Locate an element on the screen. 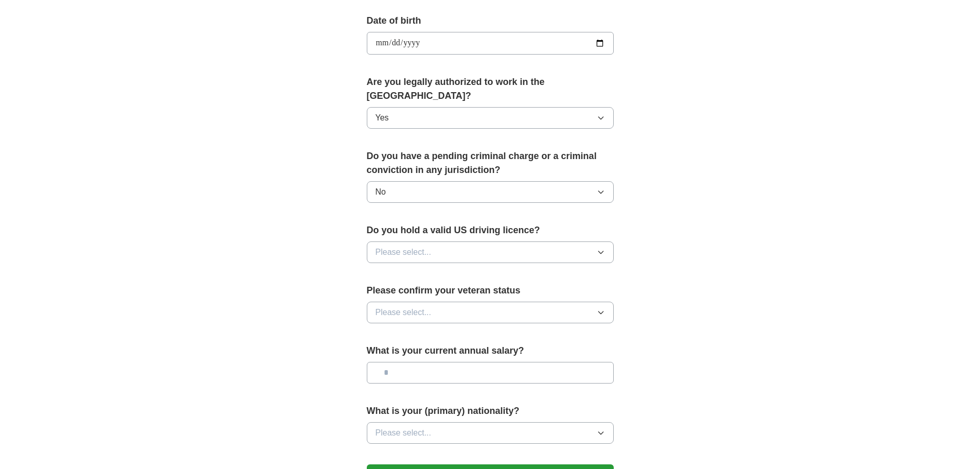  span: Yes is located at coordinates (382, 118).